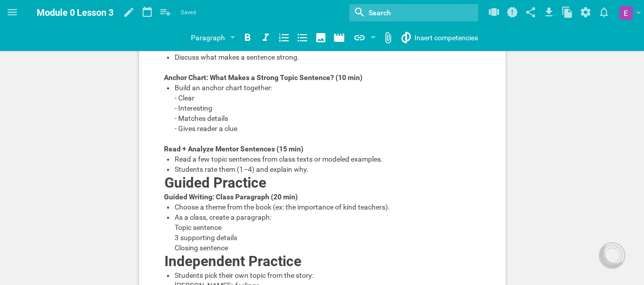 The width and height of the screenshot is (644, 285). What do you see at coordinates (188, 13) in the screenshot?
I see `span: Saved` at bounding box center [188, 13].